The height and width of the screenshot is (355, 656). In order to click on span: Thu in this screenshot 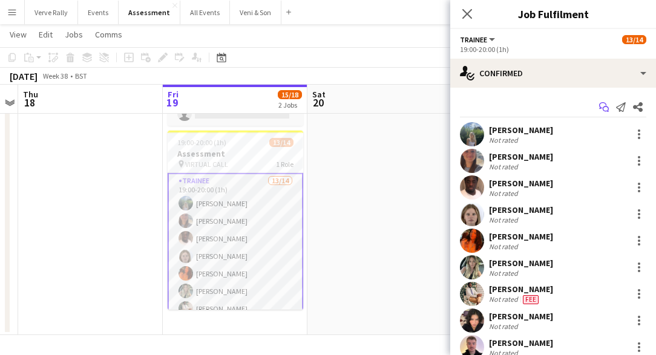, I will do `click(30, 94)`.